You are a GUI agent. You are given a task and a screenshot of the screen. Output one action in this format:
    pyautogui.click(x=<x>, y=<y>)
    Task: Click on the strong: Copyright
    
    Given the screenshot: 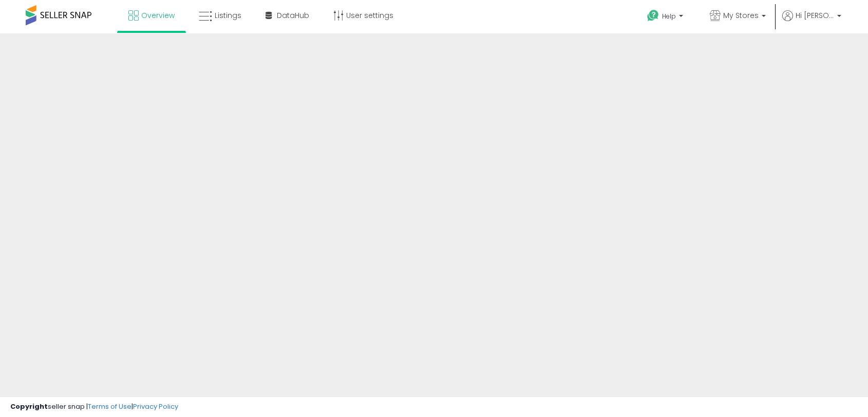 What is the action you would take?
    pyautogui.click(x=29, y=406)
    